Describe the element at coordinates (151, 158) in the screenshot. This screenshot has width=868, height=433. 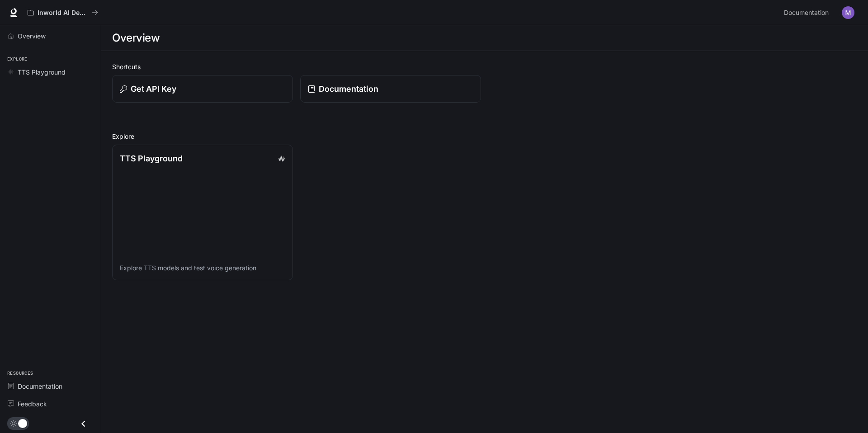
I see `p: TTS Playground` at that location.